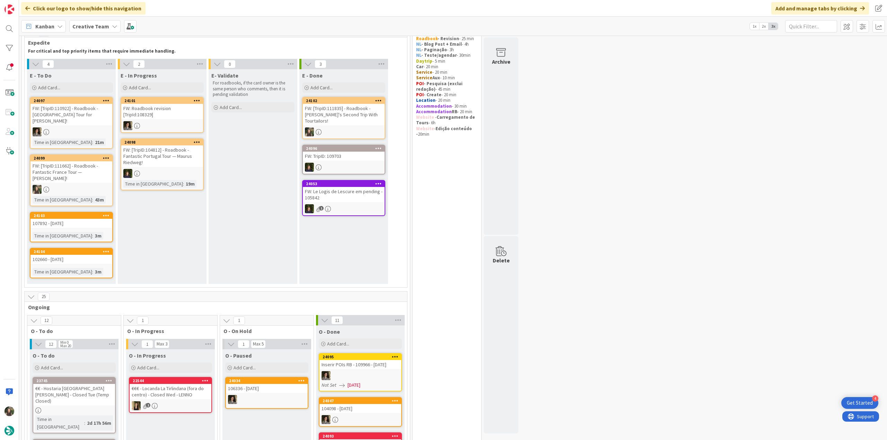  Describe the element at coordinates (238, 356) in the screenshot. I see `span: O - Paused` at that location.